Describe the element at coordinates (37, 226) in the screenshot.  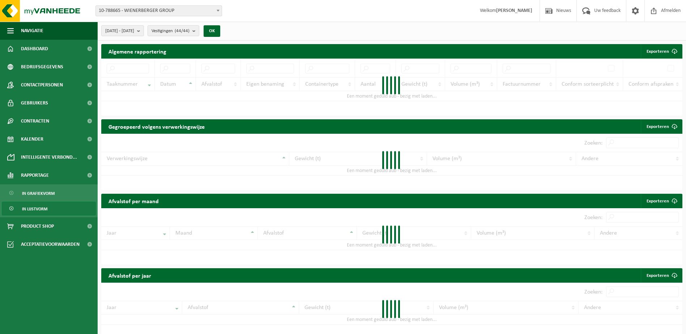
I see `span: Product Shop` at that location.